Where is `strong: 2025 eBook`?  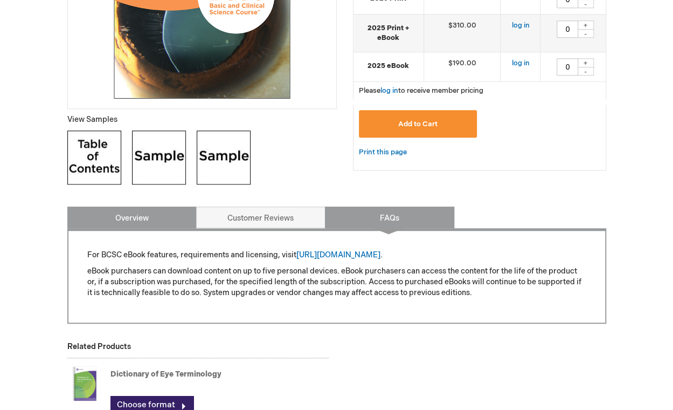
strong: 2025 eBook is located at coordinates (389, 66).